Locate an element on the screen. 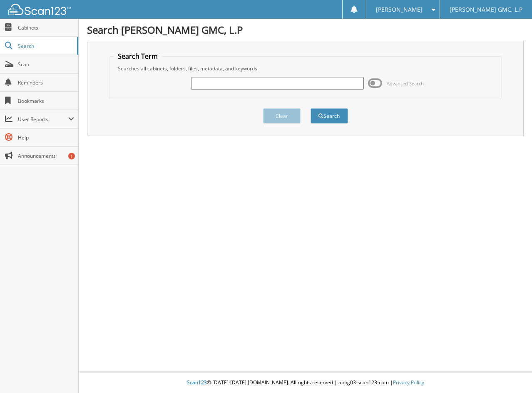 This screenshot has width=532, height=393. span: Scan is located at coordinates (46, 64).